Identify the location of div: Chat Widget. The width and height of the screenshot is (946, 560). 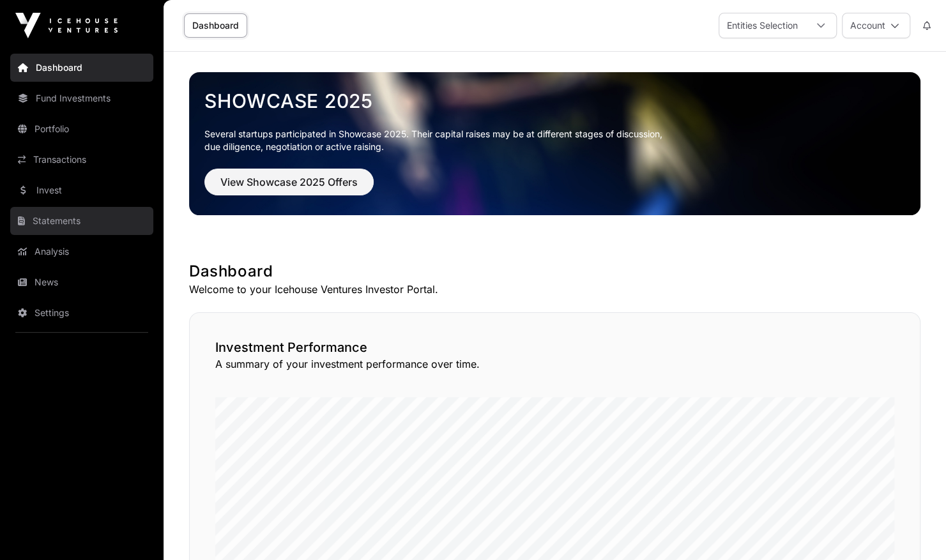
(914, 529).